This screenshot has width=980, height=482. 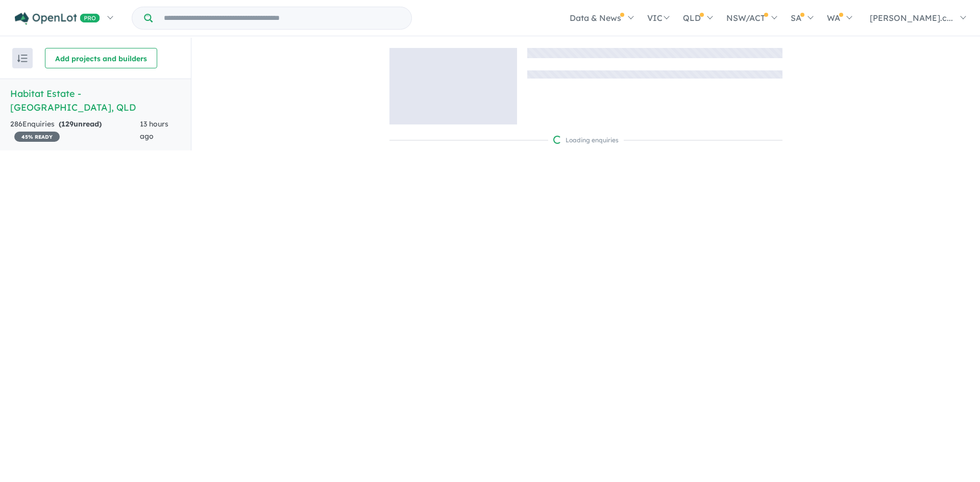 I want to click on button: Add projects and builders, so click(x=101, y=58).